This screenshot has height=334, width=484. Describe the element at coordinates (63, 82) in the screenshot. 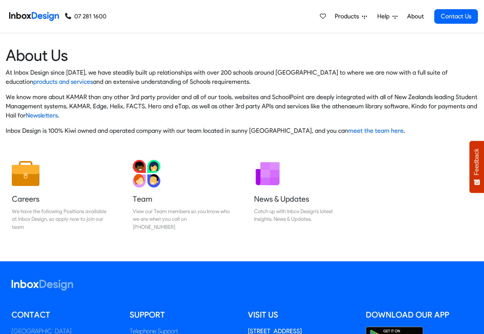

I see `a: products and services` at that location.